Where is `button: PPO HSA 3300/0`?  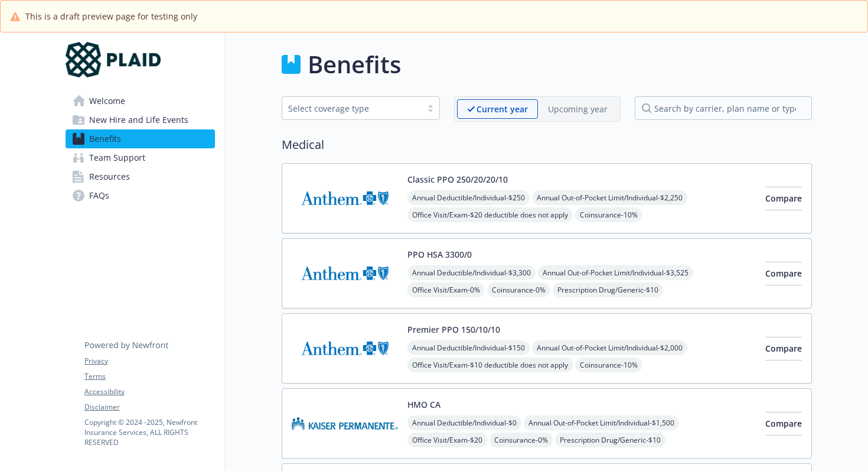 button: PPO HSA 3300/0 is located at coordinates (440, 254).